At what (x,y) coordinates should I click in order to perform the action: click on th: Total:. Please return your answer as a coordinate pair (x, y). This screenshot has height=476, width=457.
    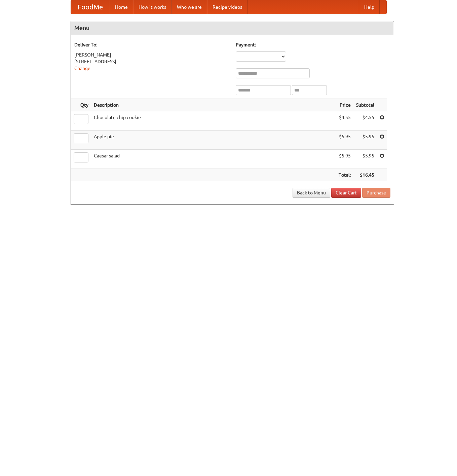
    Looking at the image, I should click on (345, 175).